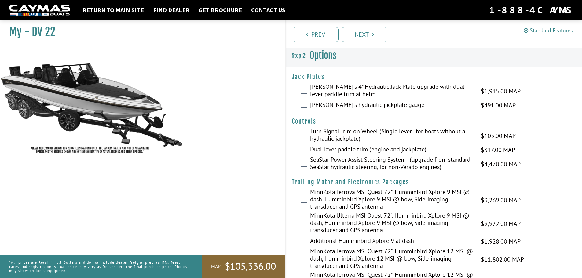 The height and width of the screenshot is (278, 582). I want to click on span: $1,915.00 MAP, so click(501, 91).